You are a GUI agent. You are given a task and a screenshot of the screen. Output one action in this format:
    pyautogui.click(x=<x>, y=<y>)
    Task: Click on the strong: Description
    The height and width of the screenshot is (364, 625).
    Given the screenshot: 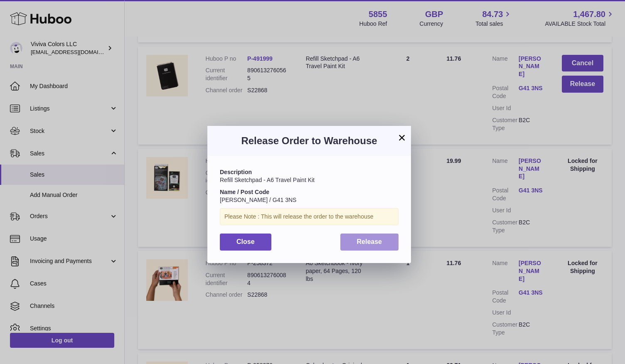 What is the action you would take?
    pyautogui.click(x=236, y=172)
    